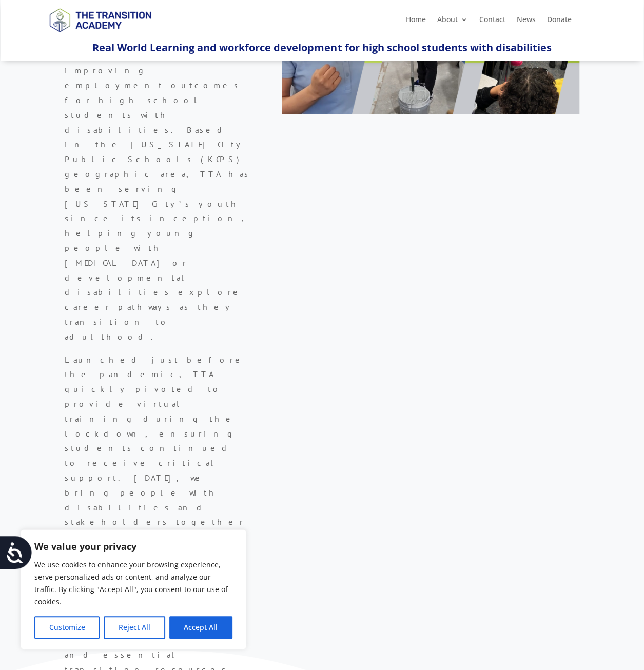 This screenshot has height=670, width=644. What do you see at coordinates (452, 22) in the screenshot?
I see `a: About` at bounding box center [452, 22].